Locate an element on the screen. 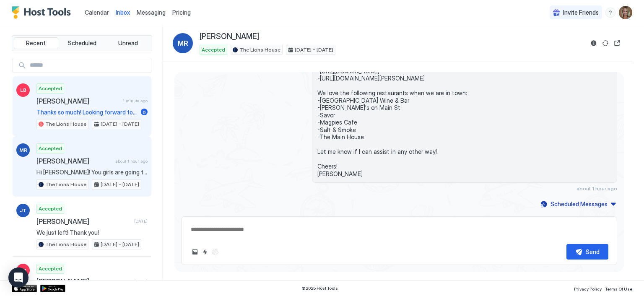  a: Host Tools Logo is located at coordinates (43, 13).